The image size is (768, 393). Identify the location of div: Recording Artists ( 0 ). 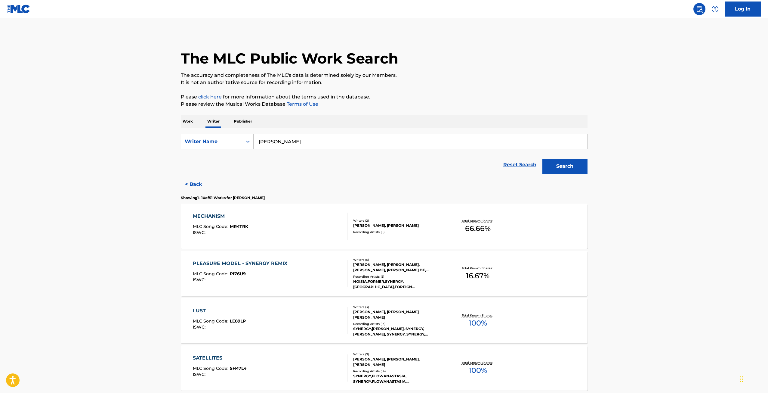
(399, 232).